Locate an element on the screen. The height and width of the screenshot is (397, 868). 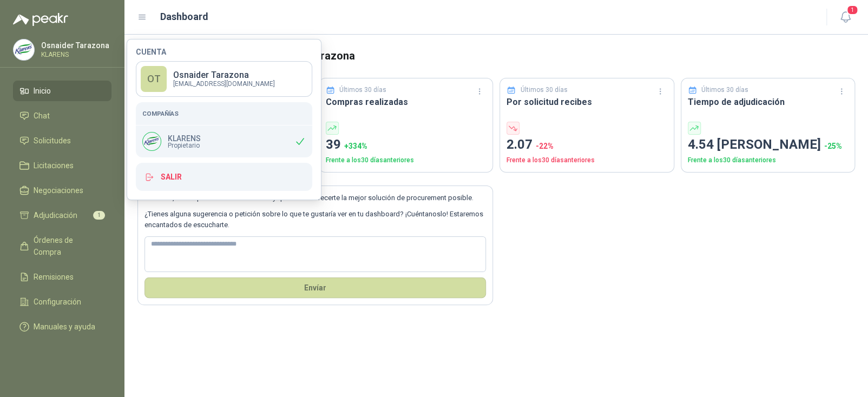
span: Inicio is located at coordinates (42, 91).